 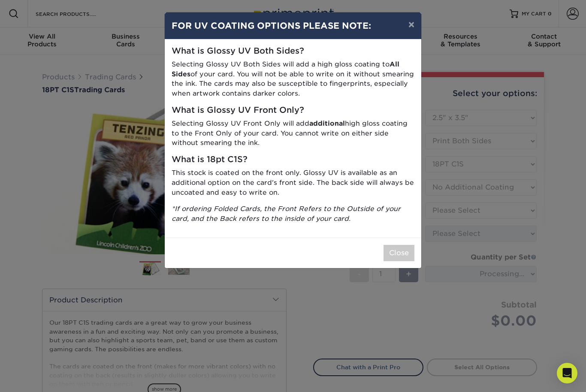 What do you see at coordinates (567, 373) in the screenshot?
I see `div: Open Intercom Messenger` at bounding box center [567, 373].